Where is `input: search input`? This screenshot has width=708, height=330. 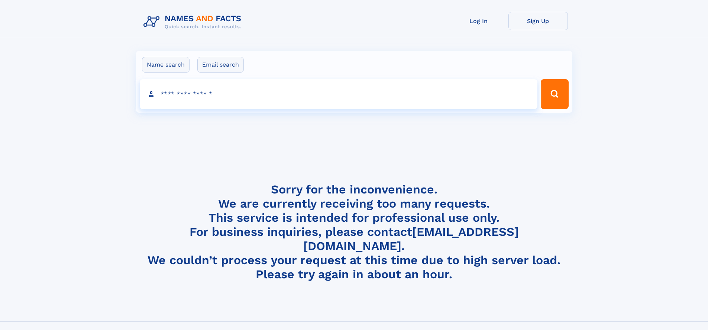
input: search input is located at coordinates (339, 94).